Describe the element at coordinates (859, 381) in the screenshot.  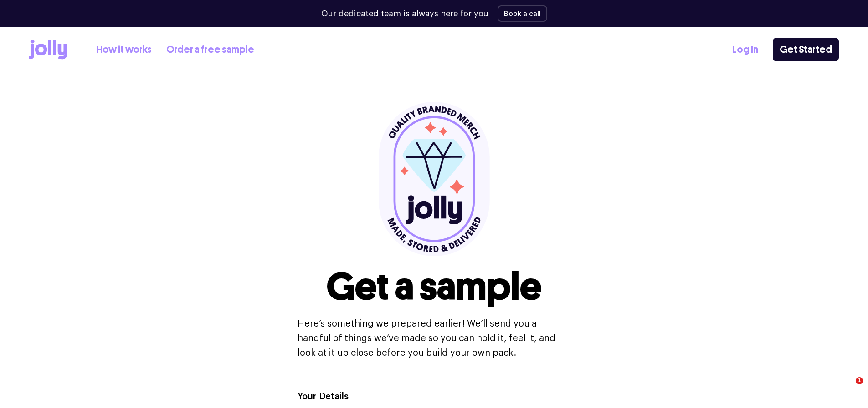
I see `span: 1` at that location.